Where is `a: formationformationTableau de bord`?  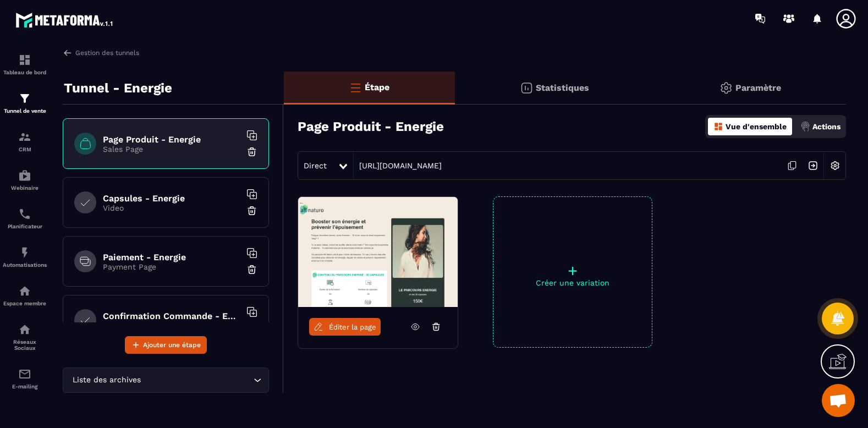 a: formationformationTableau de bord is located at coordinates (25, 64).